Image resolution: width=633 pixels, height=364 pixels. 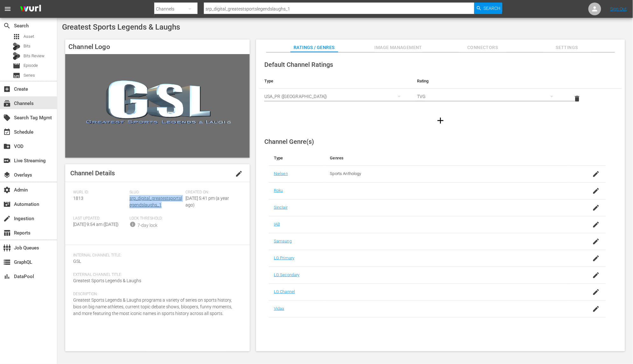 What do you see at coordinates (489, 97) in the screenshot?
I see `div: TVG` at bounding box center [489, 97].